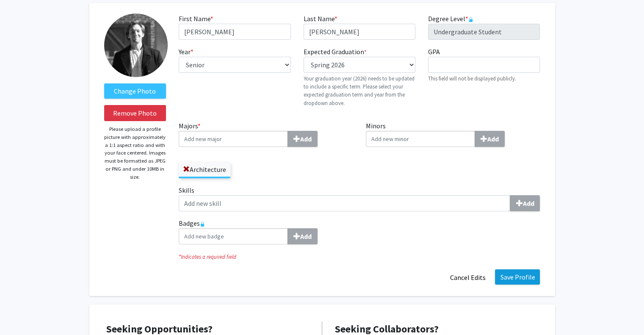 This screenshot has height=335, width=644. What do you see at coordinates (135, 153) in the screenshot?
I see `p: Please upload a profile picture with approximately a 1:1 aspect ratio and with your face centered...` at bounding box center [135, 153].